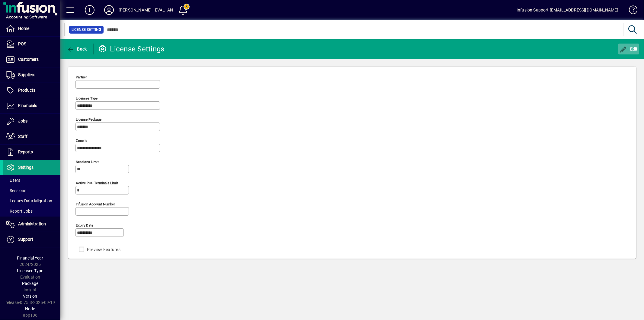 This screenshot has height=320, width=644. Describe the element at coordinates (631, 11) in the screenshot. I see `a: Knowledge Base` at that location.